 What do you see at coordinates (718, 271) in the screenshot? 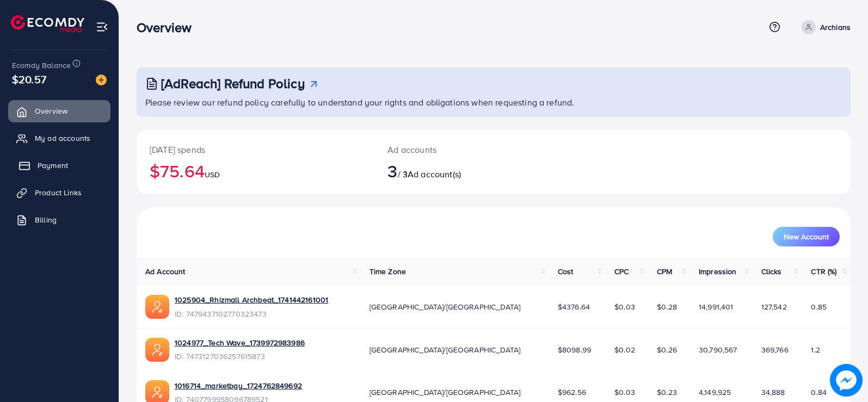
I see `span: Impression` at bounding box center [718, 271].